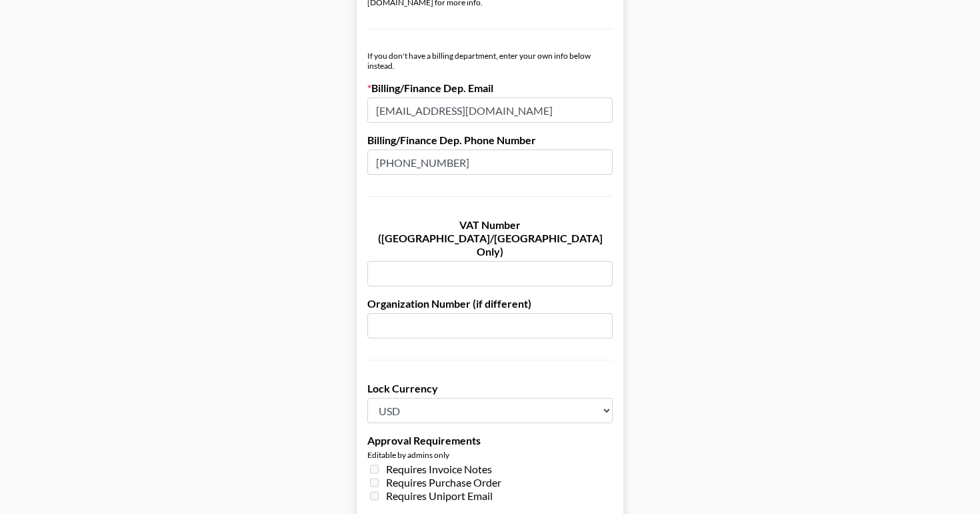 The height and width of the screenshot is (514, 980). What do you see at coordinates (443, 482) in the screenshot?
I see `span: Requires Purchase Order` at bounding box center [443, 482].